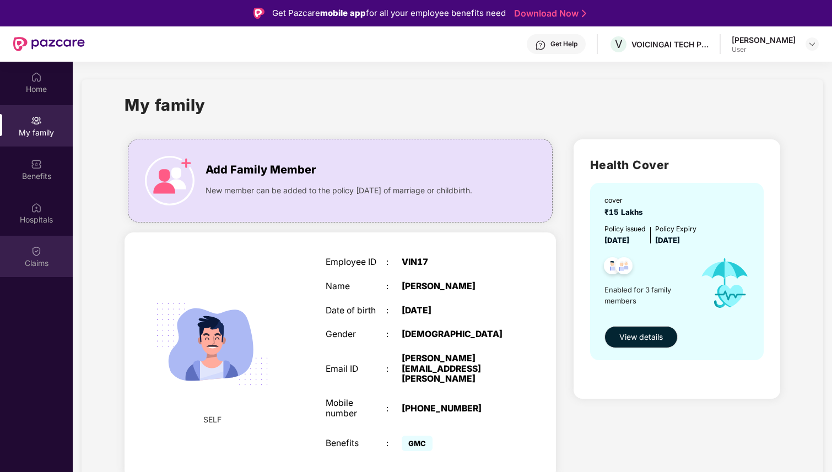  Describe the element at coordinates (670, 44) in the screenshot. I see `div: VOICINGAI TECH PRIVATE LIMITED` at that location.